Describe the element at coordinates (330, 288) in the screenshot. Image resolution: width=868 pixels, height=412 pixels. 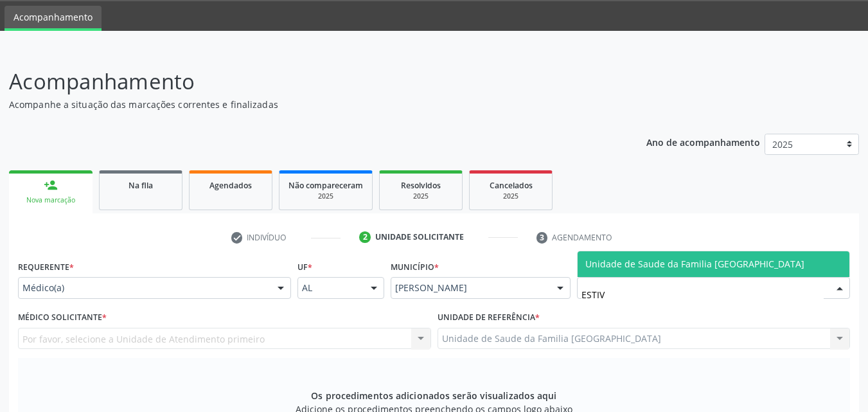
I see `span: AL` at that location.